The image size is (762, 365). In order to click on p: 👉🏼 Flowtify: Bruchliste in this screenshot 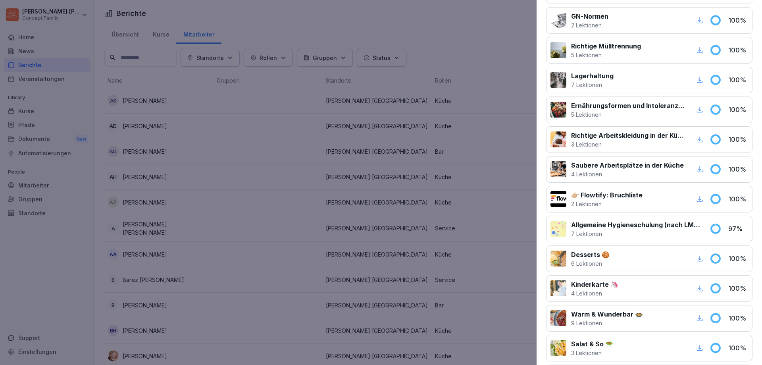, I will do `click(607, 195)`.